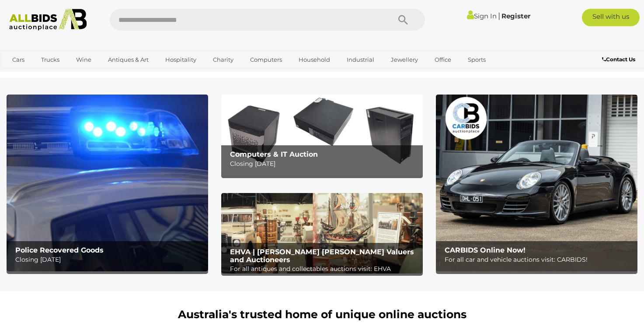 The image size is (644, 323). I want to click on a: Hospitality, so click(181, 59).